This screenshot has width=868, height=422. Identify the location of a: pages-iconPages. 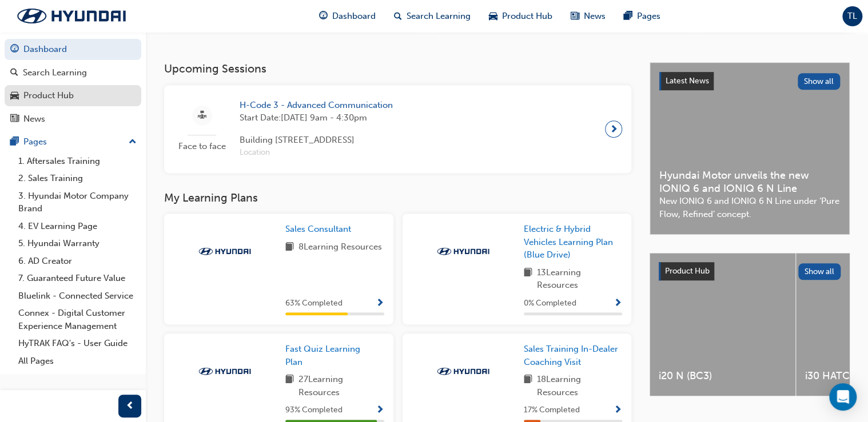
(642, 16).